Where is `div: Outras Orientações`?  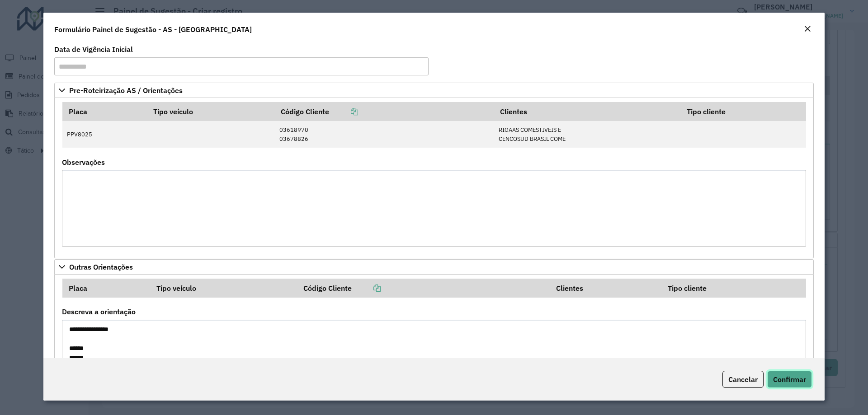 div: Outras Orientações is located at coordinates (434, 341).